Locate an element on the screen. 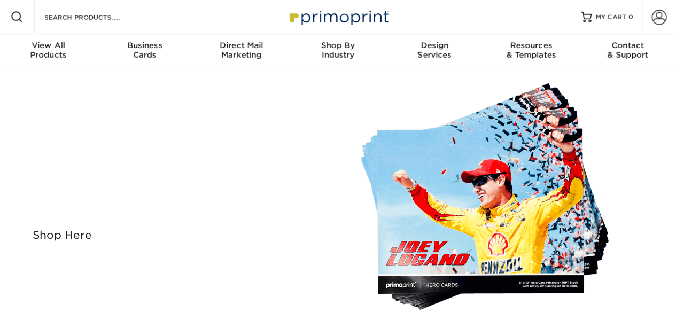  a: BusinessCards is located at coordinates (145, 51).